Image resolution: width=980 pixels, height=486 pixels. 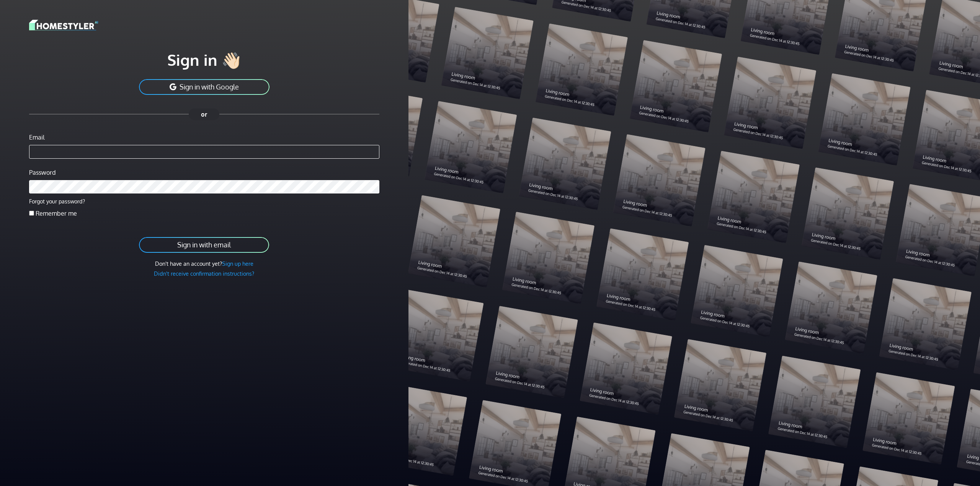 I want to click on label: Password, so click(x=42, y=172).